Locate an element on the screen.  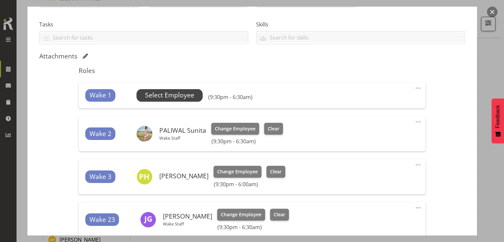
span: Select Employee is located at coordinates (169, 95).